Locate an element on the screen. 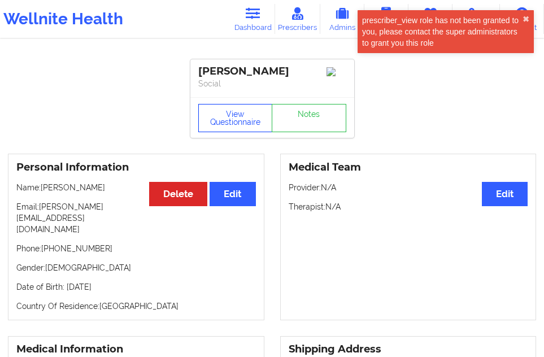  a: Medications is located at coordinates (476, 19).